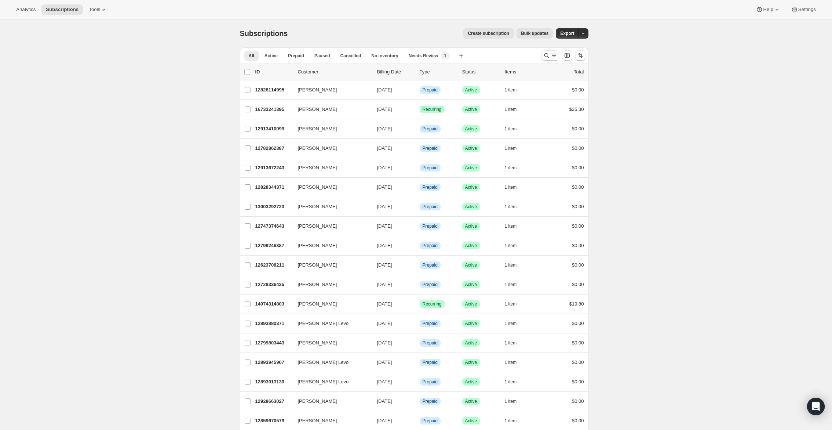 The image size is (832, 430). Describe the element at coordinates (534, 33) in the screenshot. I see `button: Bulk updates` at that location.